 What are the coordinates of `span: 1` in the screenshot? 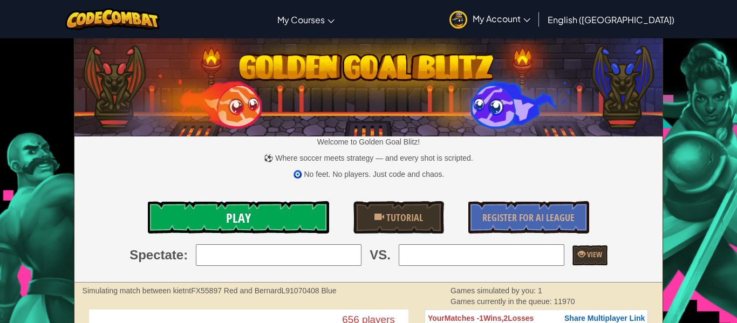 It's located at (540, 291).